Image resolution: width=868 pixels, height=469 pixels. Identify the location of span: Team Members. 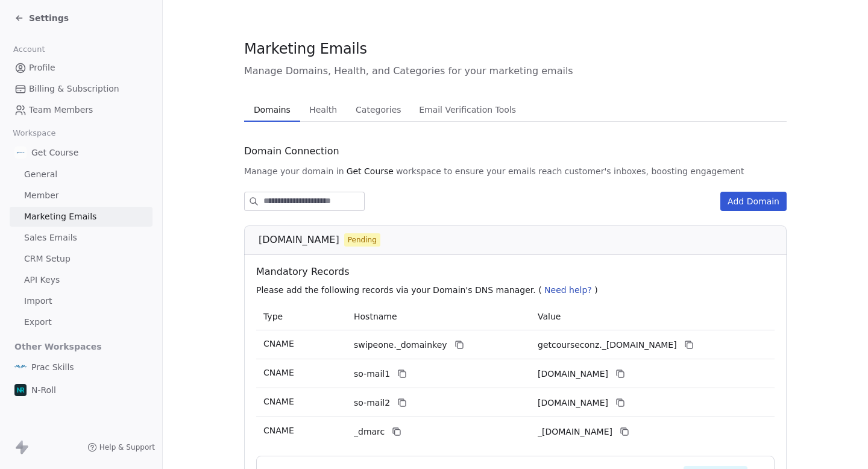
(61, 110).